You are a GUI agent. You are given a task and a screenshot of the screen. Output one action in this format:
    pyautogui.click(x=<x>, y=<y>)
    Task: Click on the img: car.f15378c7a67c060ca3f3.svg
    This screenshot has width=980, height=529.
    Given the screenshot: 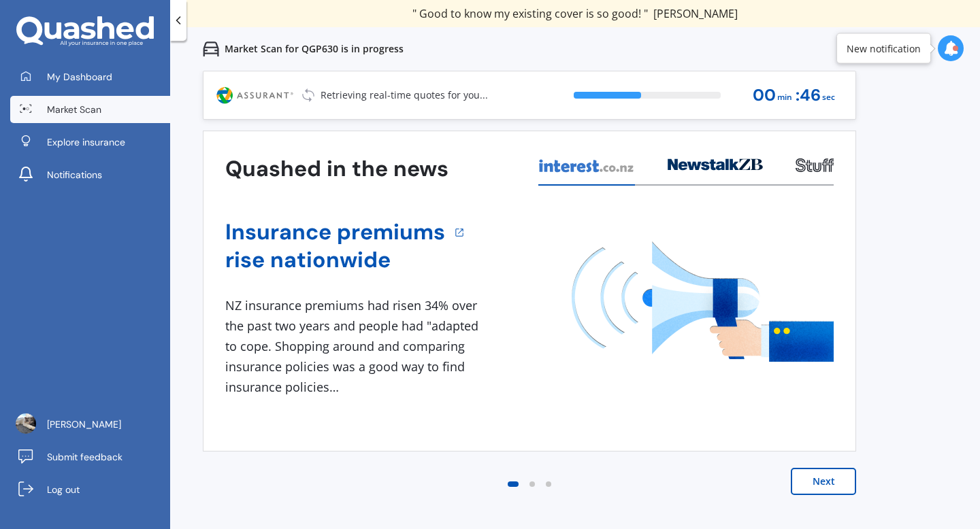 What is the action you would take?
    pyautogui.click(x=211, y=49)
    